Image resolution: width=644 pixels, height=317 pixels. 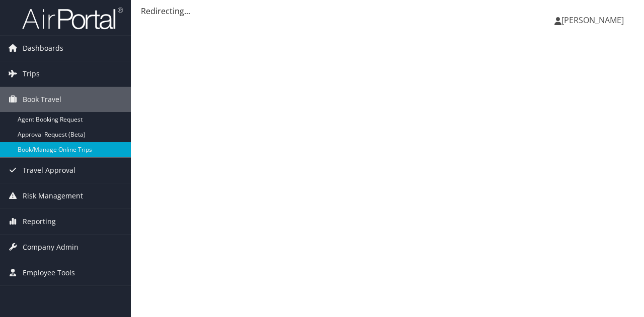 I want to click on span: Reporting, so click(x=39, y=222).